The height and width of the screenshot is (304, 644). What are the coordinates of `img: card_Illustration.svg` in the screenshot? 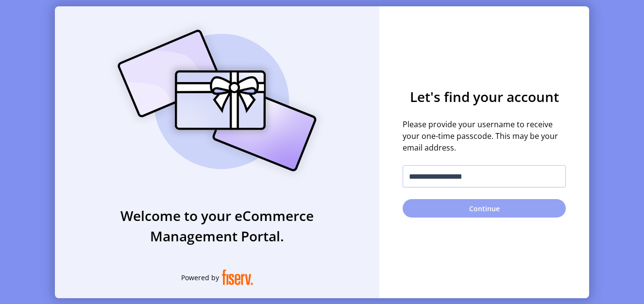 It's located at (217, 101).